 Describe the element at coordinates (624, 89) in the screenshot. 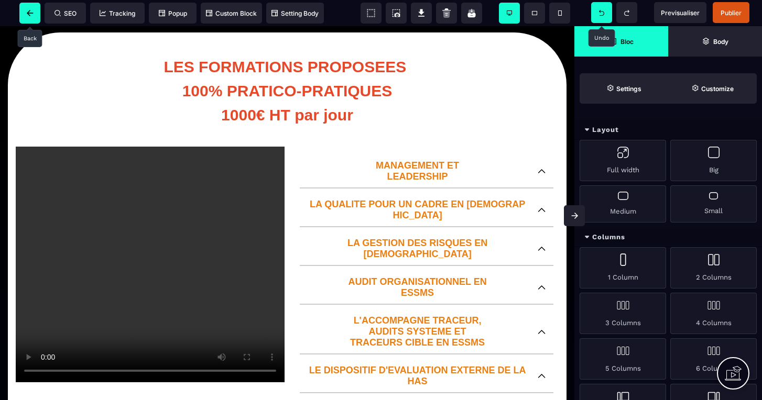

I see `span: Settings` at that location.